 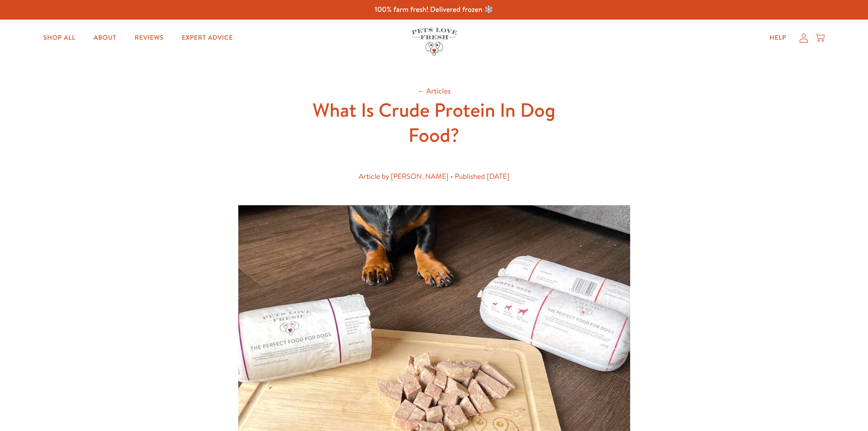 I want to click on a: Help, so click(x=778, y=38).